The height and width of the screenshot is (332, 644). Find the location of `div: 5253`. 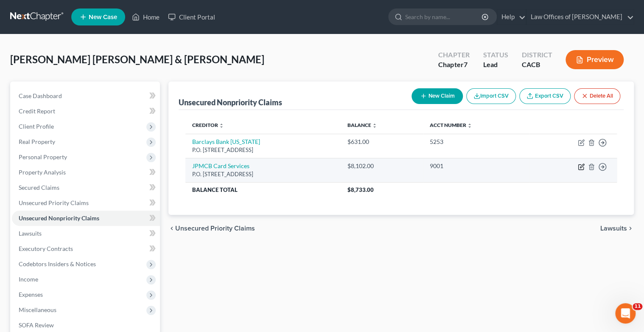

div: 5253 is located at coordinates (477, 142).